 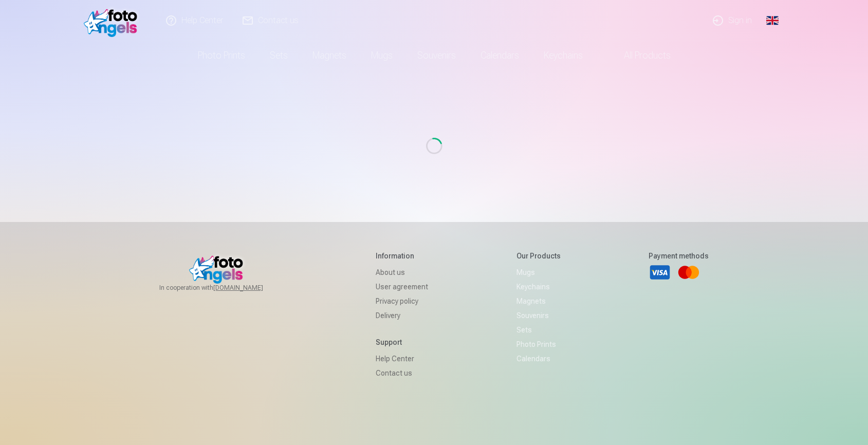 I want to click on h5: Information, so click(x=402, y=256).